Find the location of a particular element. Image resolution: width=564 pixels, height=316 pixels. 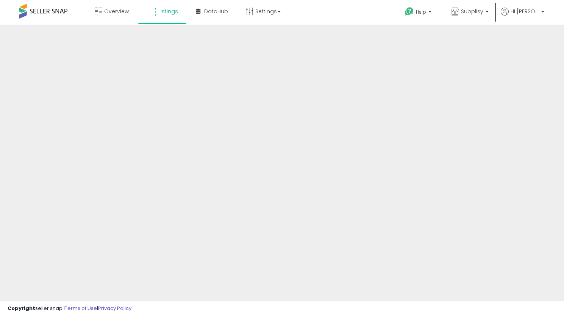

div: seller snap | | is located at coordinates (69, 308).